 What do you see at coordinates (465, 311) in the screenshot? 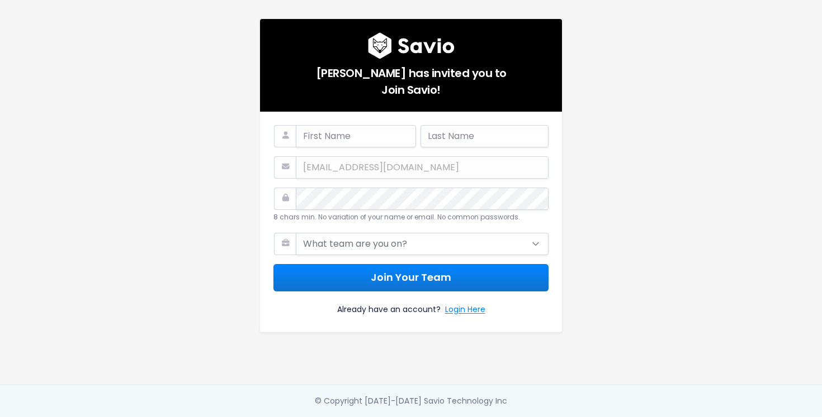
I see `a: Login Here` at bounding box center [465, 311].